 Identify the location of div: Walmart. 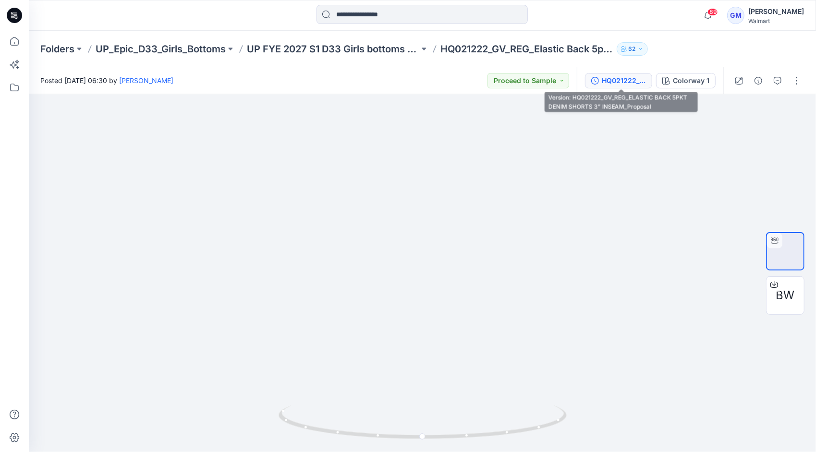
(776, 21).